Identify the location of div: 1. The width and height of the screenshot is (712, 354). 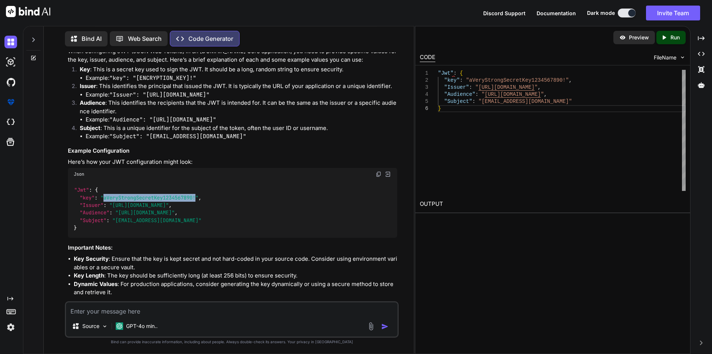
(424, 73).